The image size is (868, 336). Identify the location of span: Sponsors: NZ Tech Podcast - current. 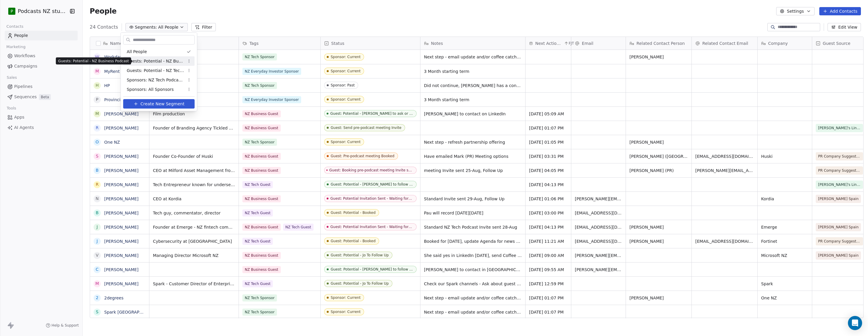
(156, 80).